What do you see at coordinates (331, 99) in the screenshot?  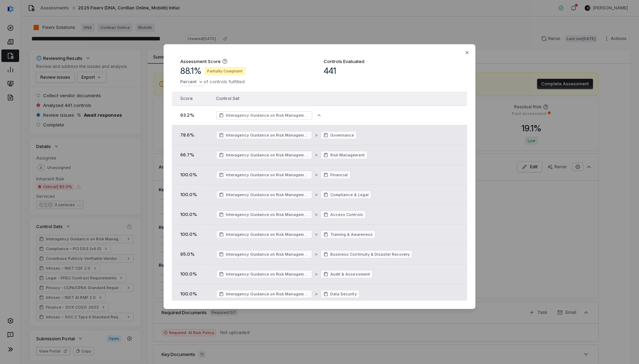 I see `th: Control Set` at bounding box center [331, 99].